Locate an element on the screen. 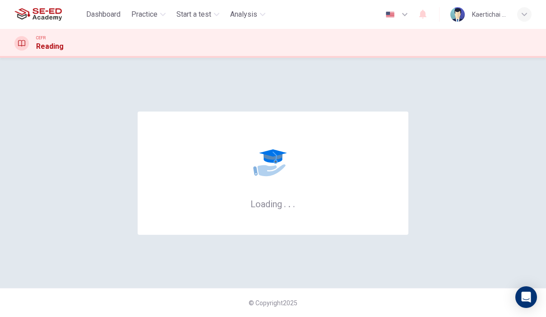 The image size is (546, 317). button: Practice is located at coordinates (148, 14).